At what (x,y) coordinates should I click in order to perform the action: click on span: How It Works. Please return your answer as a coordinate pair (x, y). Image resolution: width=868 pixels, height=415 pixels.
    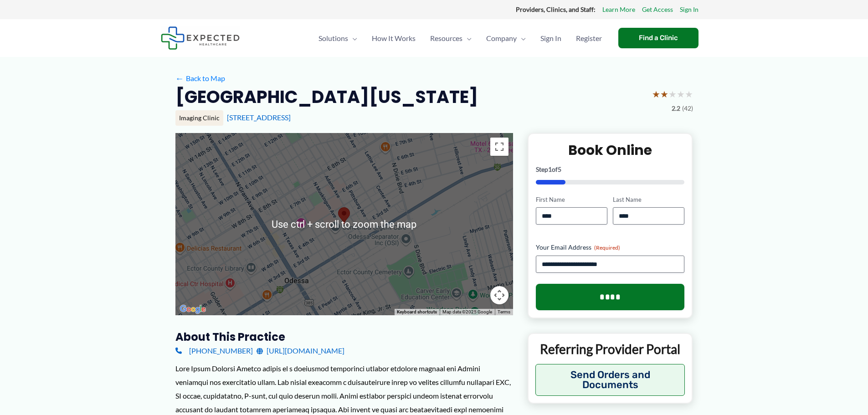
    Looking at the image, I should click on (393, 38).